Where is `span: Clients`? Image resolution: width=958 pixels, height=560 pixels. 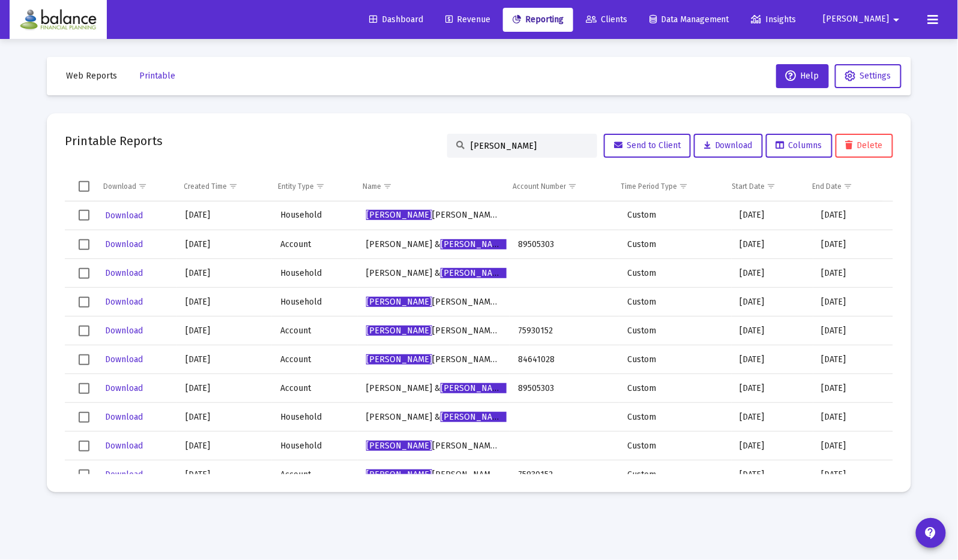 span: Clients is located at coordinates (606, 20).